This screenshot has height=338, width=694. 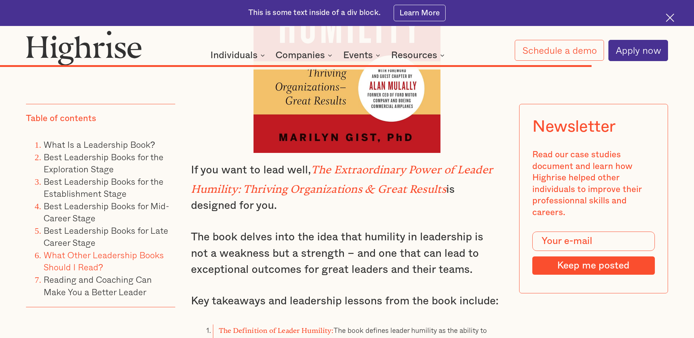 I want to click on img: Highrise logo, so click(x=84, y=48).